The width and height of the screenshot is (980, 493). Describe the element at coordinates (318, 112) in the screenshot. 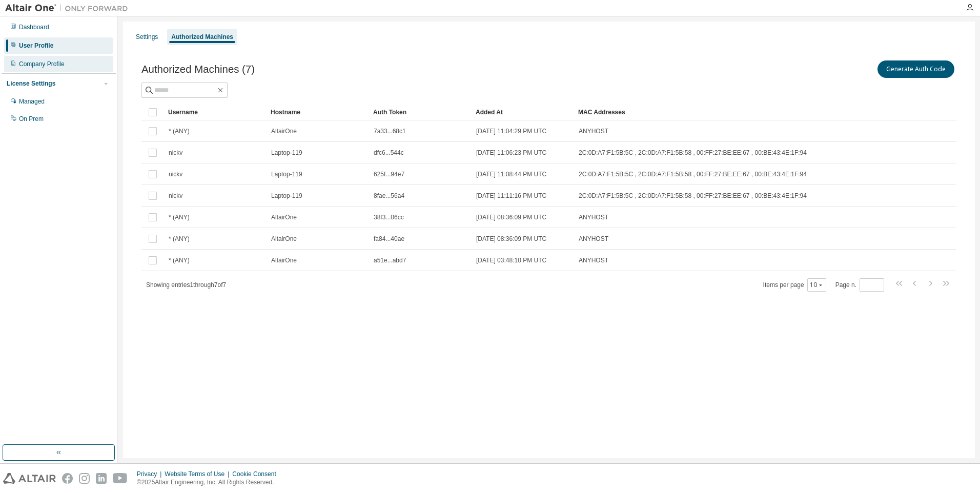

I see `div: Hostname` at that location.